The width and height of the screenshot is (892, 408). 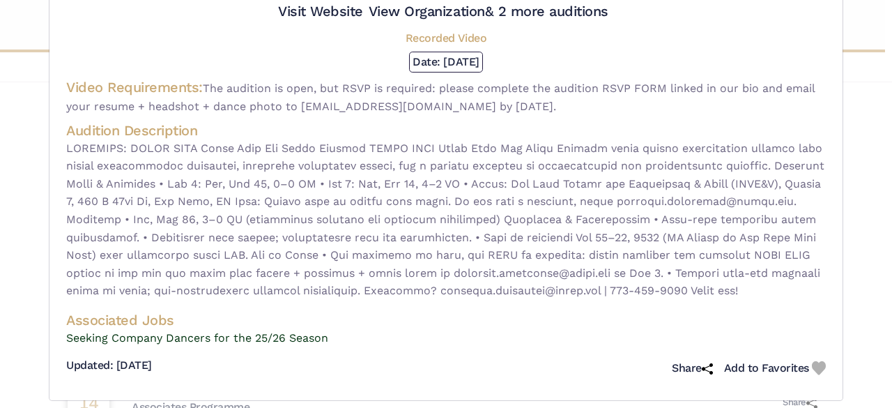 I want to click on a: Seeking Company Dancers for the 25/26 Season, so click(x=446, y=338).